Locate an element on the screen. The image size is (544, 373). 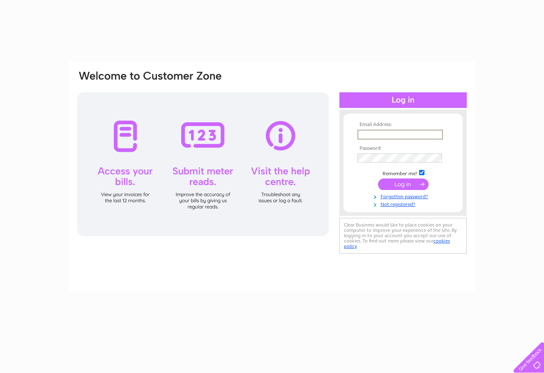
div: Clear Business would like to place cookies on your computer to improve your experience of the sit... is located at coordinates (403, 236).